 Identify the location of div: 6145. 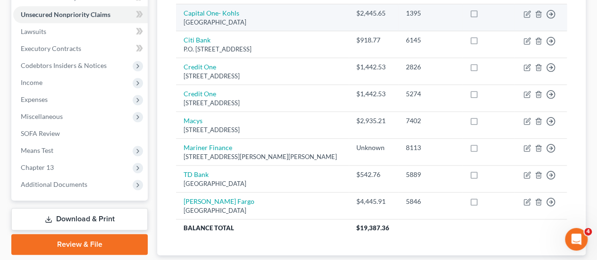
(429, 40).